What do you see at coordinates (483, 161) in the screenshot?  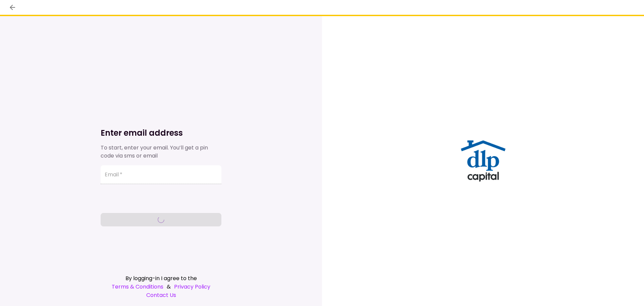 I see `img: AIO logo` at bounding box center [483, 161].